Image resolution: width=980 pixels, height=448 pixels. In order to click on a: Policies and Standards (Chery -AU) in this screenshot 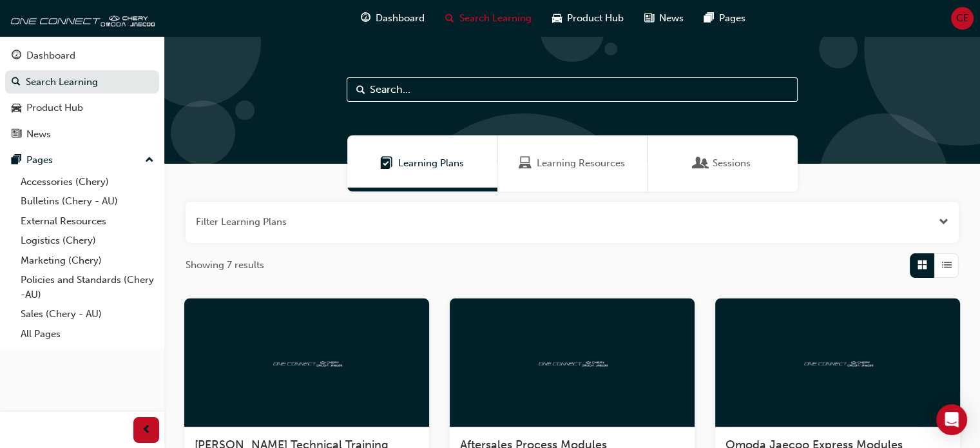, I will do `click(87, 287)`.